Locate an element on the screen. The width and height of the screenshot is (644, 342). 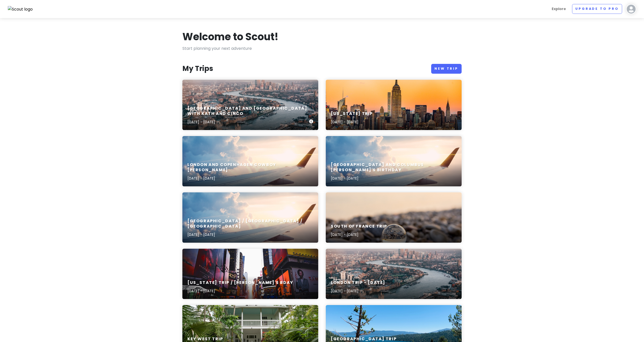
h6: Key West Trip is located at coordinates (205, 339).